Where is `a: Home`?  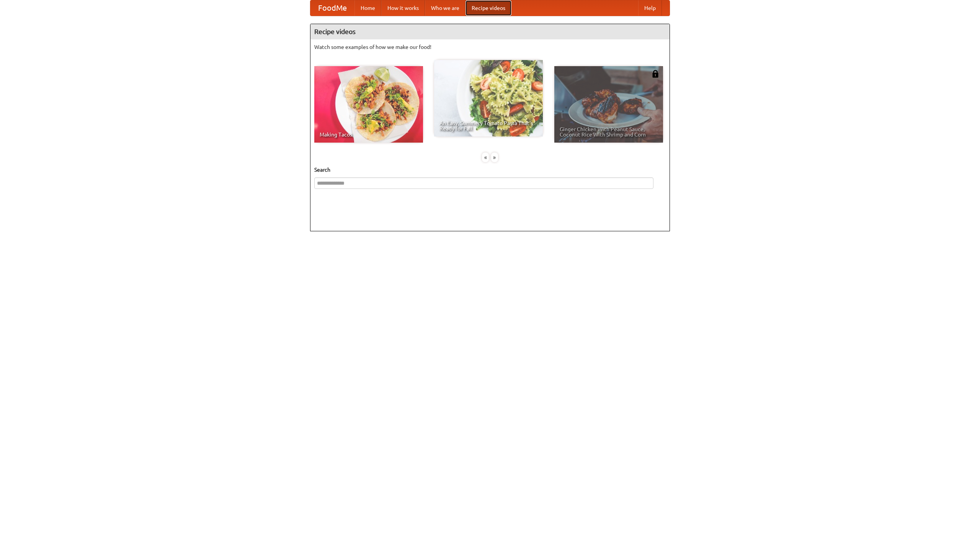
a: Home is located at coordinates (367, 8).